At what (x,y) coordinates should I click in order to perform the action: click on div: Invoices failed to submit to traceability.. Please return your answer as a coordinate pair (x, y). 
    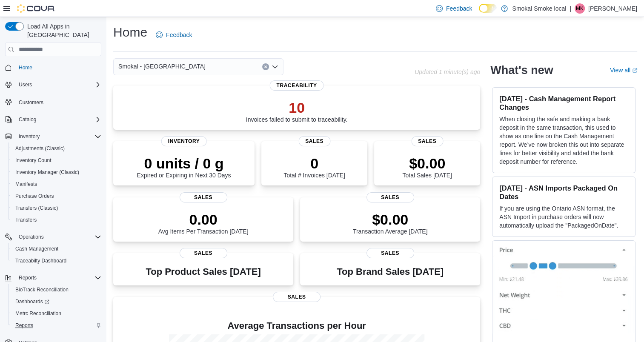
    Looking at the image, I should click on (296, 111).